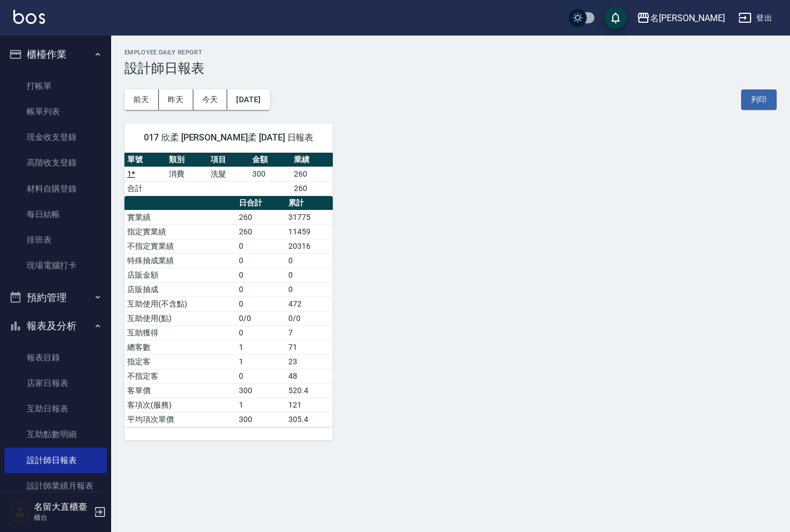 The width and height of the screenshot is (790, 532). Describe the element at coordinates (55, 460) in the screenshot. I see `a: 設計師日報表` at that location.